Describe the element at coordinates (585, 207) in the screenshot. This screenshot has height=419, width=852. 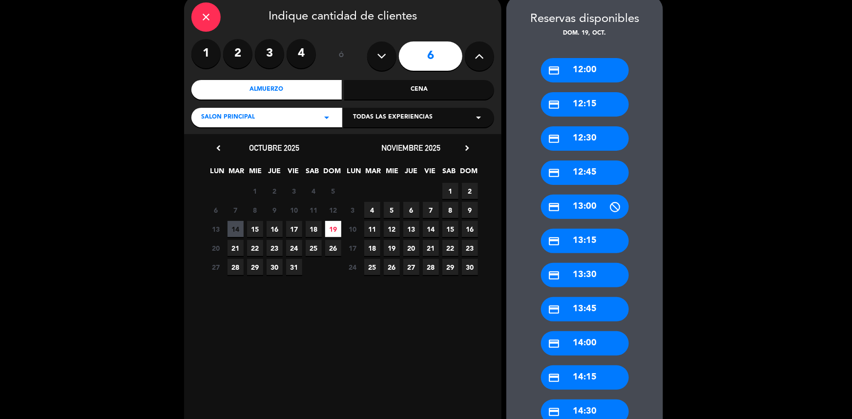
I see `div: 13:00` at that location.